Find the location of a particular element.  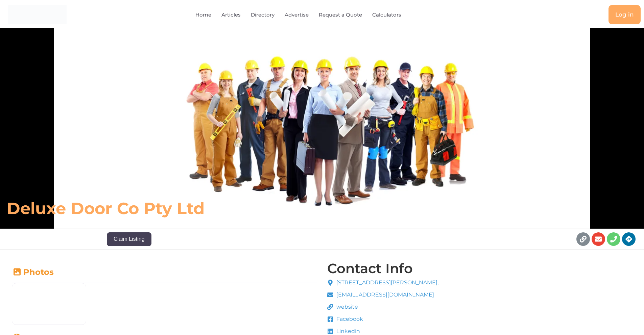

a: Request a Quote is located at coordinates (340, 15).